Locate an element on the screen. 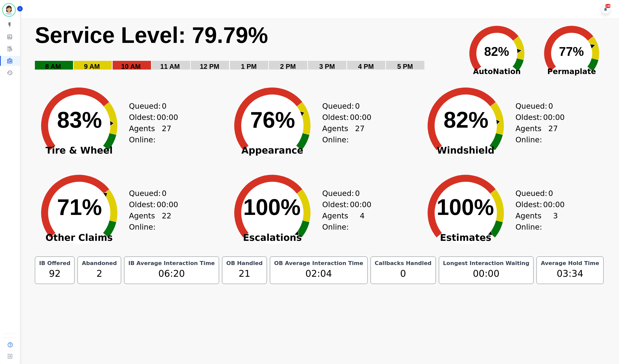 This screenshot has height=364, width=619. text: Service Level: 79.79% is located at coordinates (152, 35).